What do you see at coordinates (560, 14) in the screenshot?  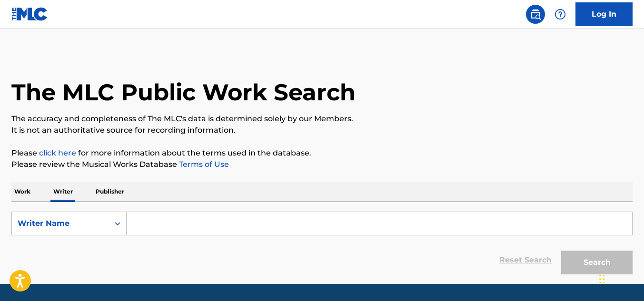 I see `div: Help` at bounding box center [560, 14].